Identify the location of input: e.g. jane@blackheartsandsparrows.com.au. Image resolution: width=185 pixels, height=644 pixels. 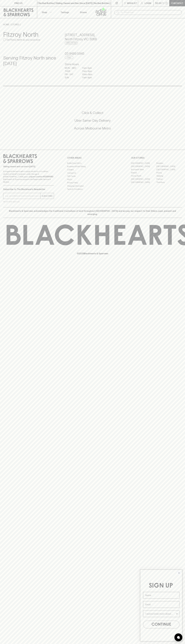
(23, 196).